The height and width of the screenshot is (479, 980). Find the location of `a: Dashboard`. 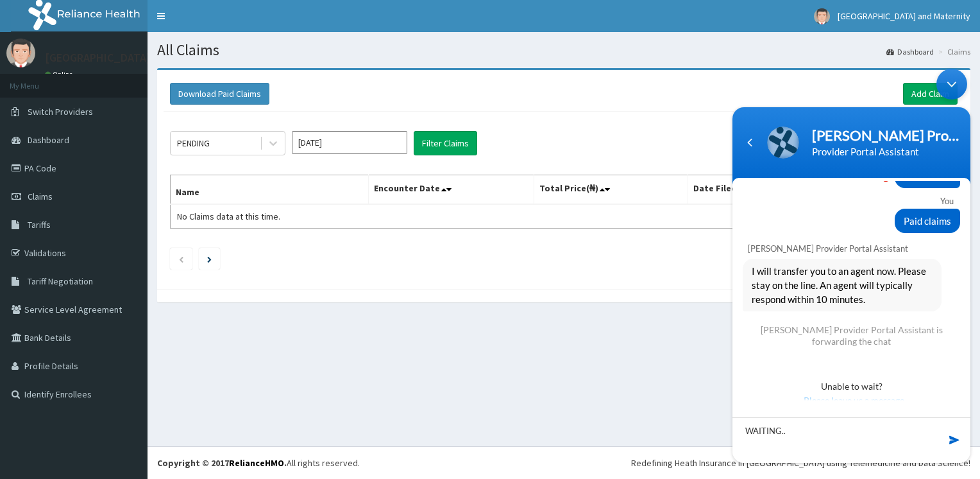

a: Dashboard is located at coordinates (911, 51).